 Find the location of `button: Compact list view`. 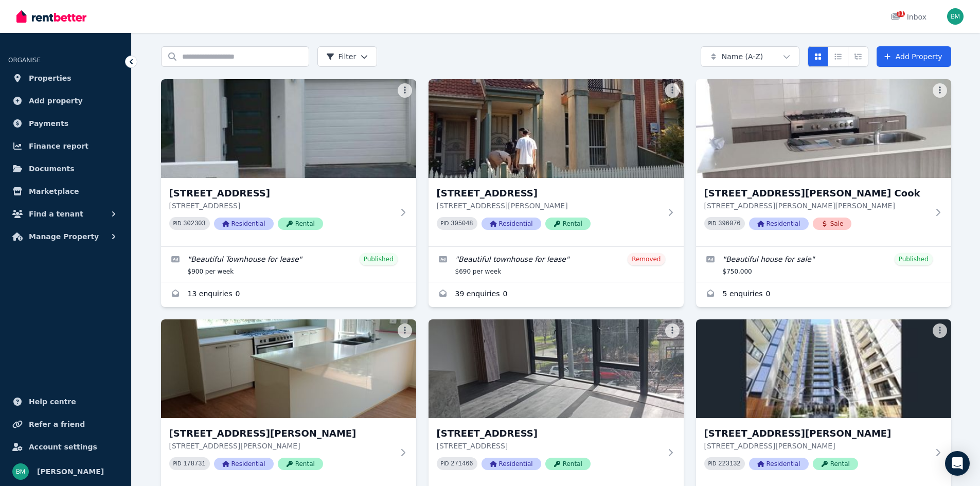

button: Compact list view is located at coordinates (838, 56).